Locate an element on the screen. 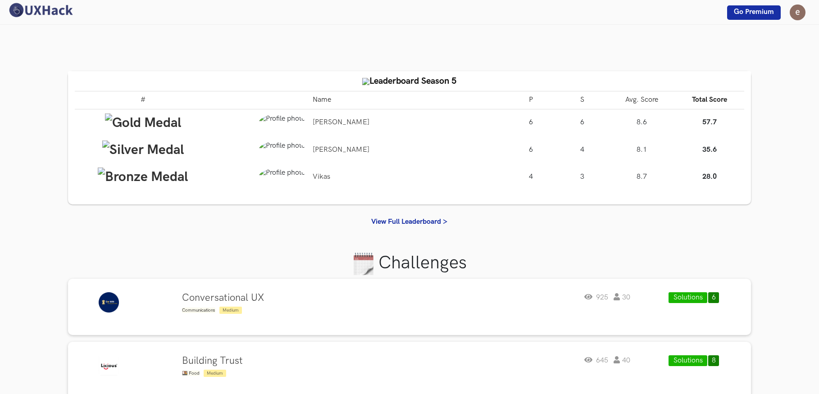 This screenshot has width=819, height=394. img: UXHack logo is located at coordinates (41, 10).